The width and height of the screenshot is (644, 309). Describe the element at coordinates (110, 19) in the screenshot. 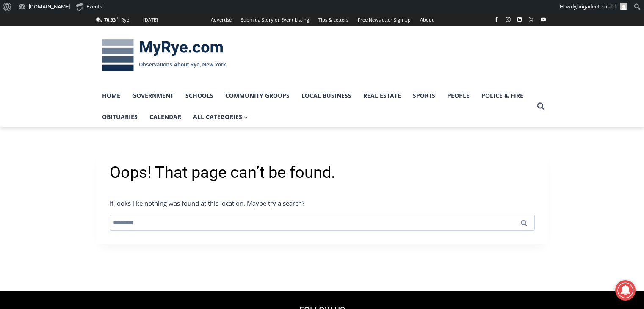

I see `span: 70.93` at that location.